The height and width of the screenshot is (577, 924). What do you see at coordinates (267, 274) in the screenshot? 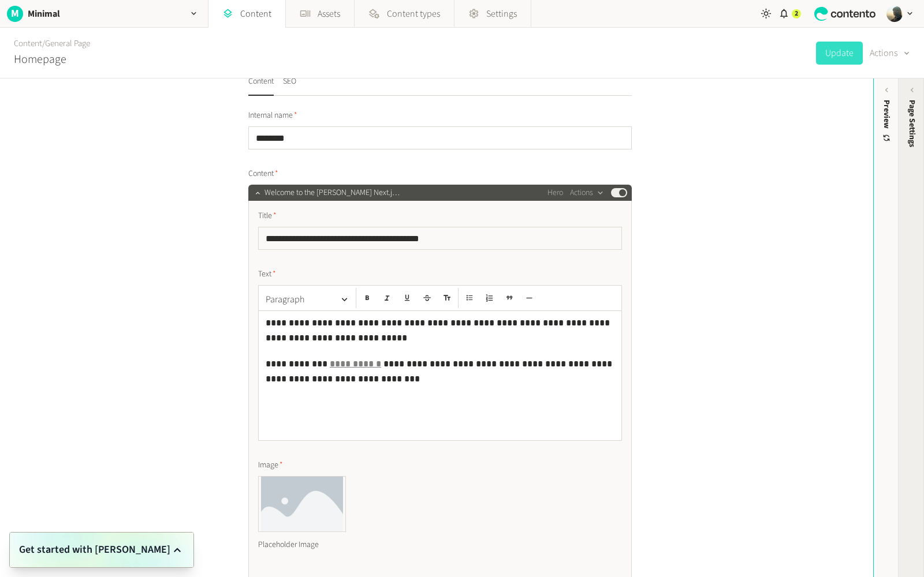
I see `span: Text` at bounding box center [267, 274].